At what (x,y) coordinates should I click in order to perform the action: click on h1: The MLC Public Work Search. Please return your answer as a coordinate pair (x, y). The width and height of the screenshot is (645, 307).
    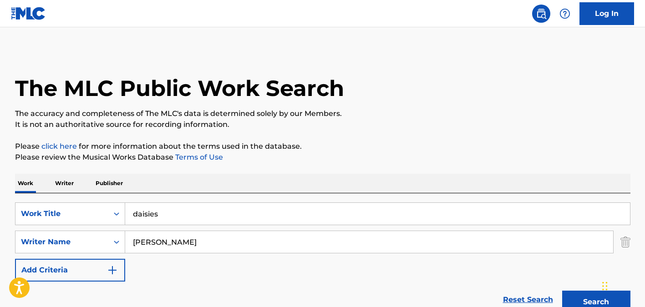
    Looking at the image, I should click on (179, 88).